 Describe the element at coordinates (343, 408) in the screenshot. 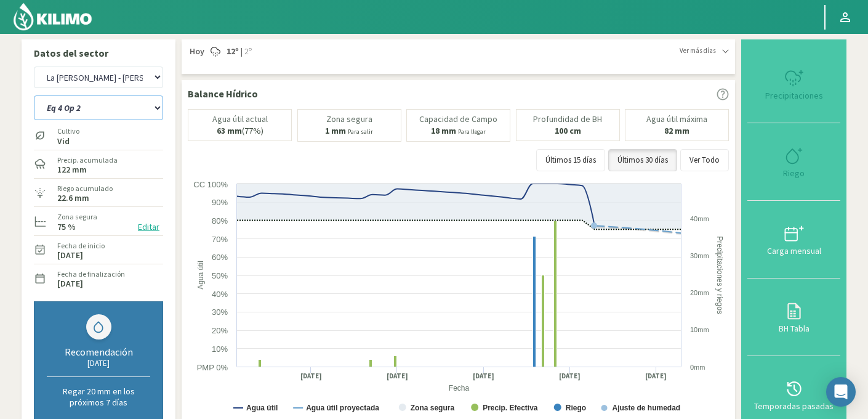

I see `text: Agua útil proyectada` at that location.